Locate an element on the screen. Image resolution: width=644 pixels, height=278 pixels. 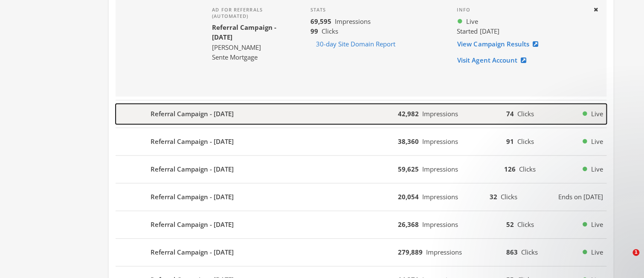
b: 126 is located at coordinates (509, 169).